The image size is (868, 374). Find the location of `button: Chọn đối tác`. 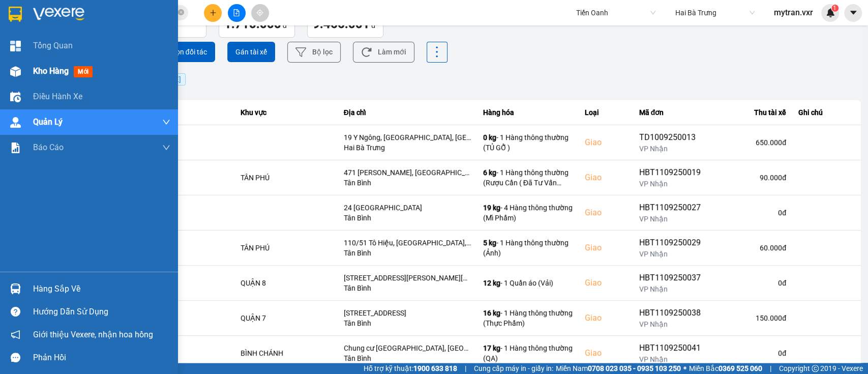

button: Chọn đối tác is located at coordinates (187, 52).